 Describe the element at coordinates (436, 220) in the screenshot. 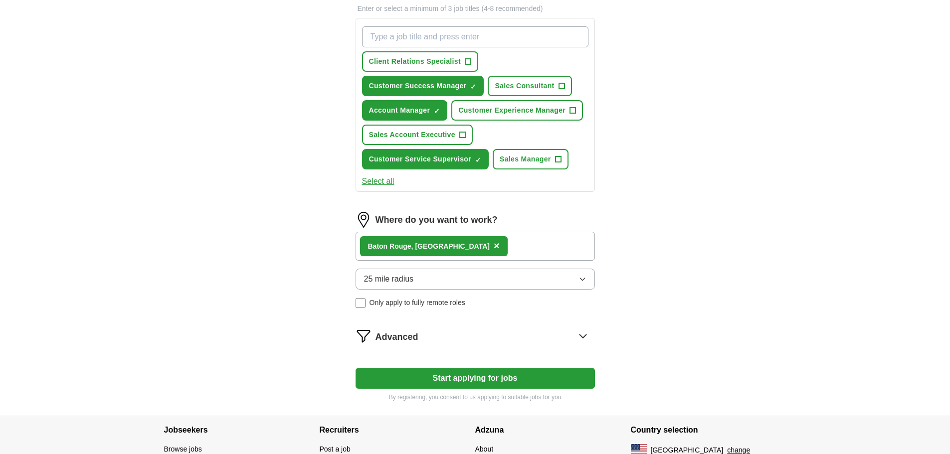

I see `label: Where do you want to work?` at that location.